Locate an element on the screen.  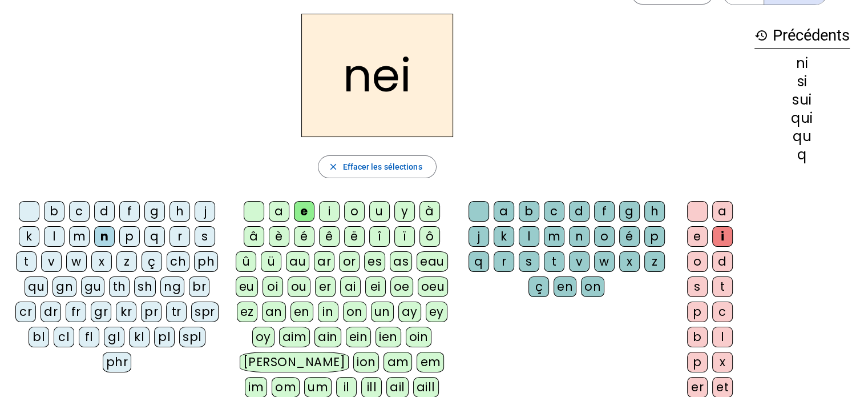
div: au is located at coordinates (297, 261).